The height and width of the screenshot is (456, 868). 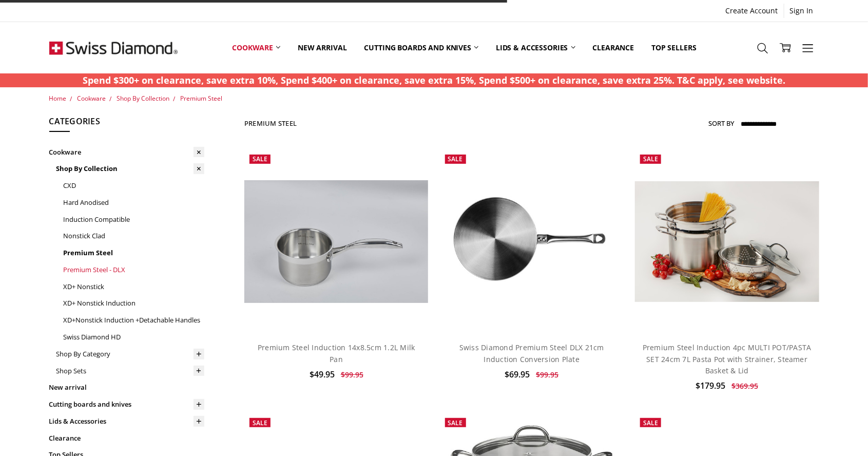 What do you see at coordinates (134, 269) in the screenshot?
I see `a: Premium Steel - DLX` at bounding box center [134, 269].